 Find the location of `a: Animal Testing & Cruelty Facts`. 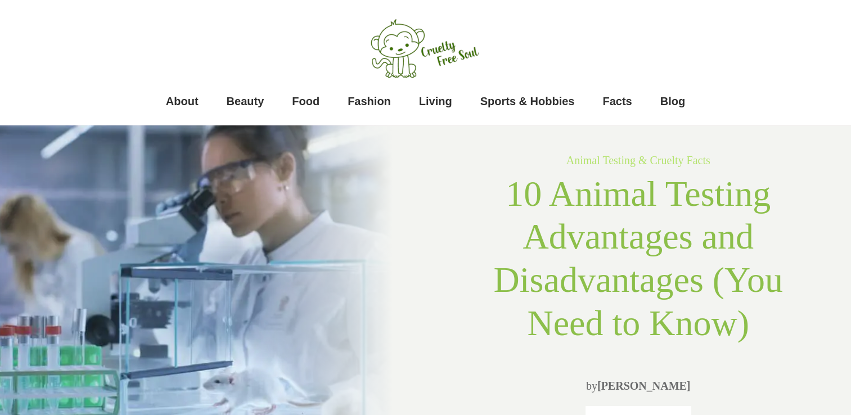

a: Animal Testing & Cruelty Facts is located at coordinates (638, 160).